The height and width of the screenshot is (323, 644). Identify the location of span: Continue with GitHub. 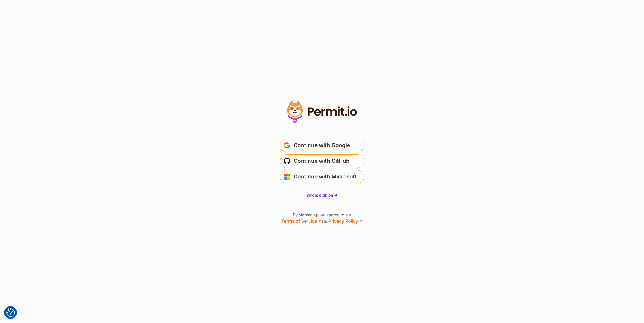
(322, 162).